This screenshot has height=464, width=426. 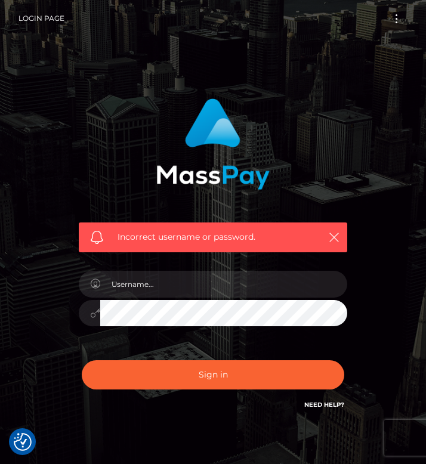 I want to click on button: Toggle navigation, so click(x=396, y=18).